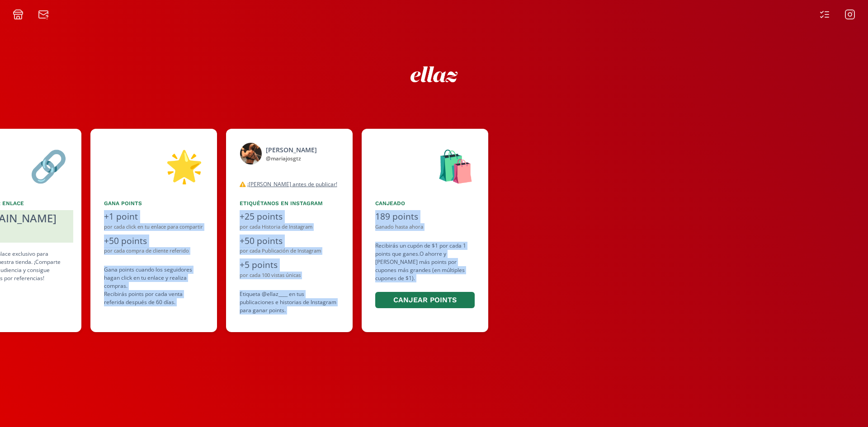 The width and height of the screenshot is (868, 427). Describe the element at coordinates (154, 203) in the screenshot. I see `div: Gana points` at that location.